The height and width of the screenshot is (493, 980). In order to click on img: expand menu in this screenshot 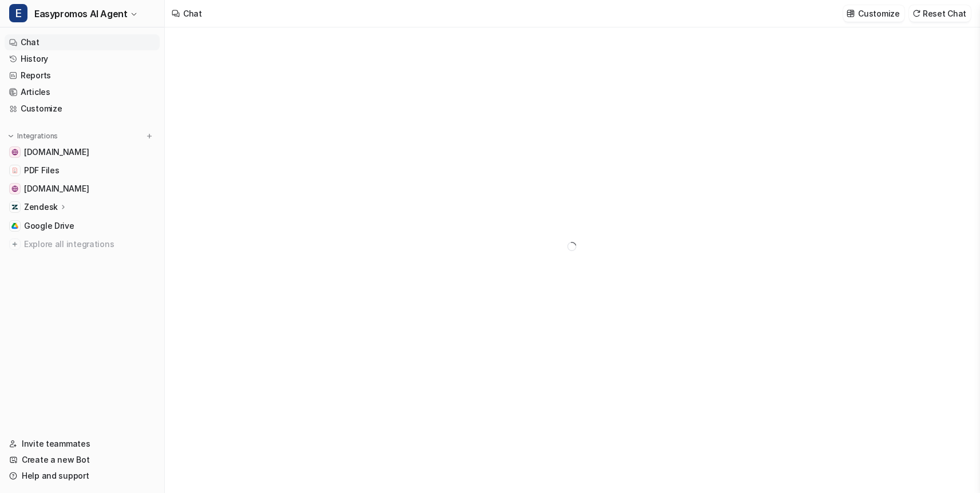, I will do `click(11, 136)`.